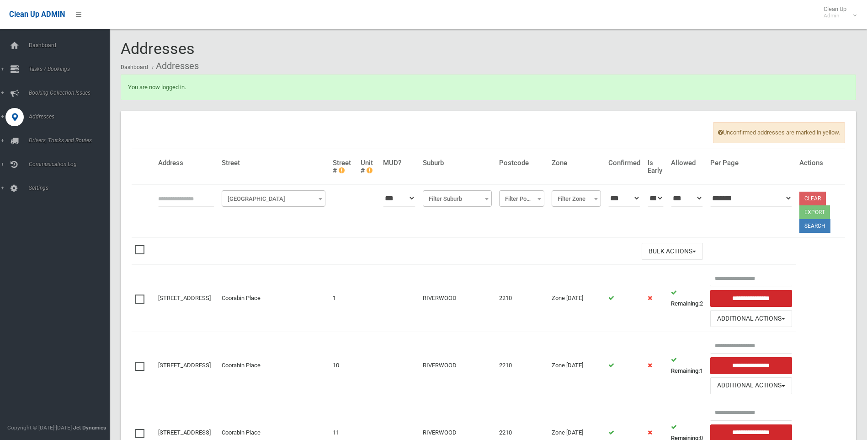 The image size is (867, 440). What do you see at coordinates (343, 166) in the screenshot?
I see `h4: Street #` at bounding box center [343, 166].